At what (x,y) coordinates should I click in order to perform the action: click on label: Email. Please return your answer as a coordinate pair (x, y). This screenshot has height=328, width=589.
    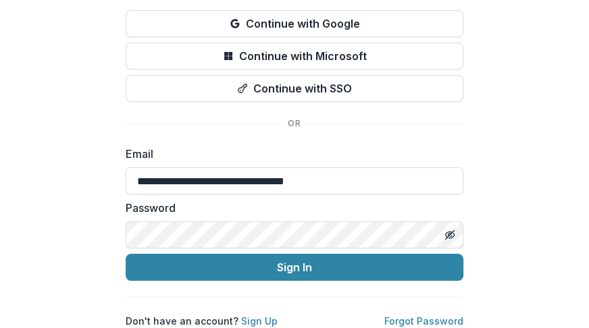
    Looking at the image, I should click on (290, 154).